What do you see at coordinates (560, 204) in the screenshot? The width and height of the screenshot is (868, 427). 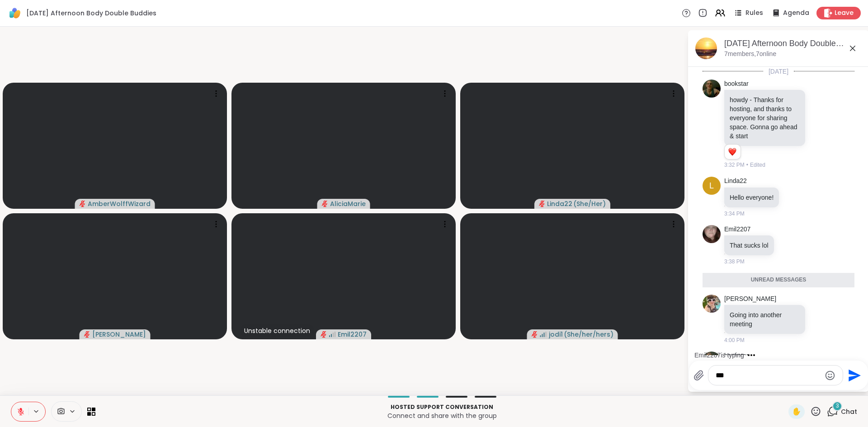 I see `span: Linda22` at bounding box center [560, 204].